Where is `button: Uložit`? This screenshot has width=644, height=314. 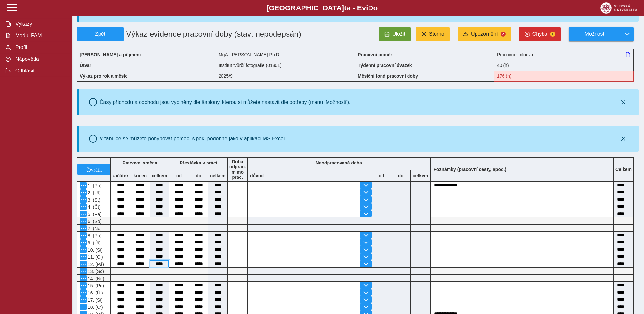
button: Uložit is located at coordinates (395, 34).